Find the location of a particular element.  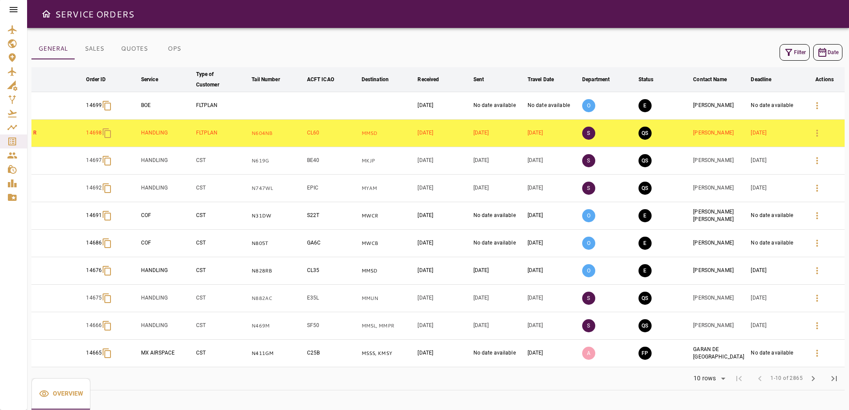

td: C25B is located at coordinates (333, 353).